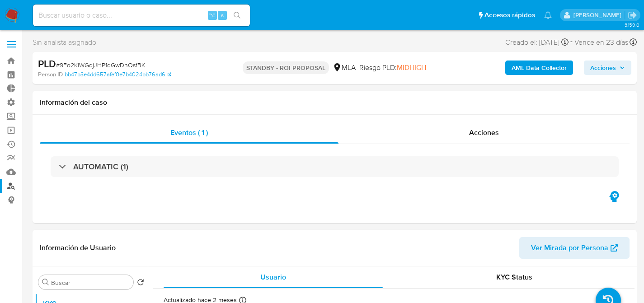  Describe the element at coordinates (64, 43) in the screenshot. I see `span: Sin analista asignado` at that location.